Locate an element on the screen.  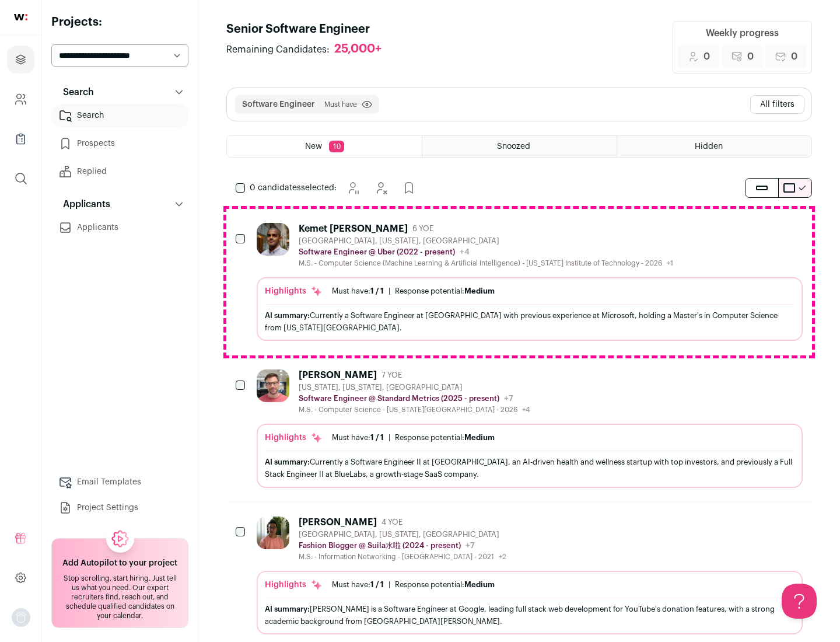
button: Snooze is located at coordinates (353, 188).